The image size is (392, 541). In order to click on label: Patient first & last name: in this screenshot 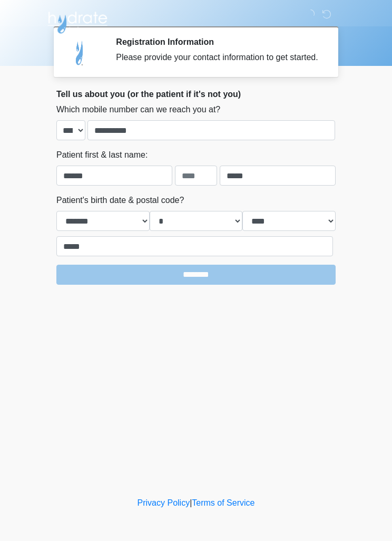, I will do `click(102, 155)`.